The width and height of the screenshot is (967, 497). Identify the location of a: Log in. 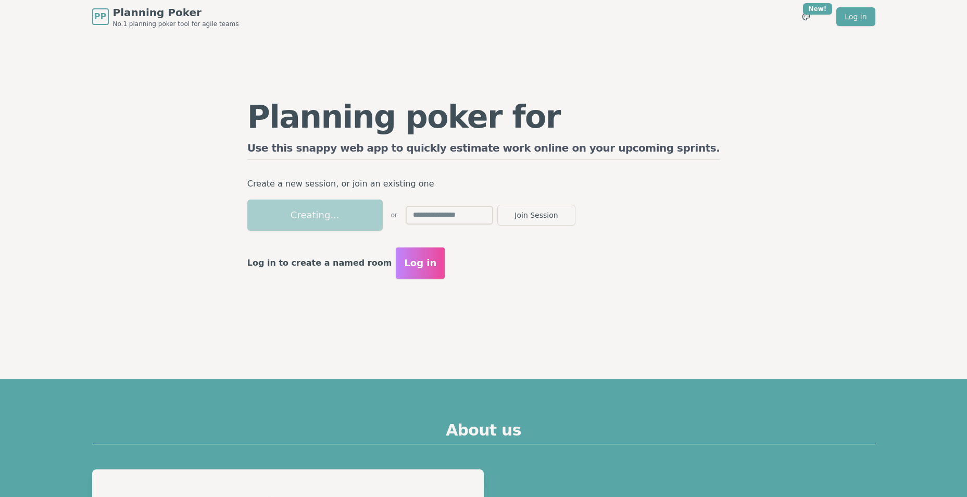
(856, 17).